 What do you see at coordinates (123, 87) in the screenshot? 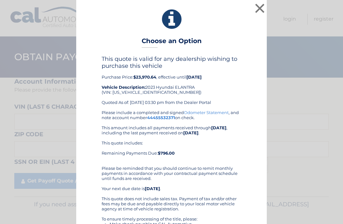
I see `strong: Vehicle Description:` at bounding box center [123, 87].